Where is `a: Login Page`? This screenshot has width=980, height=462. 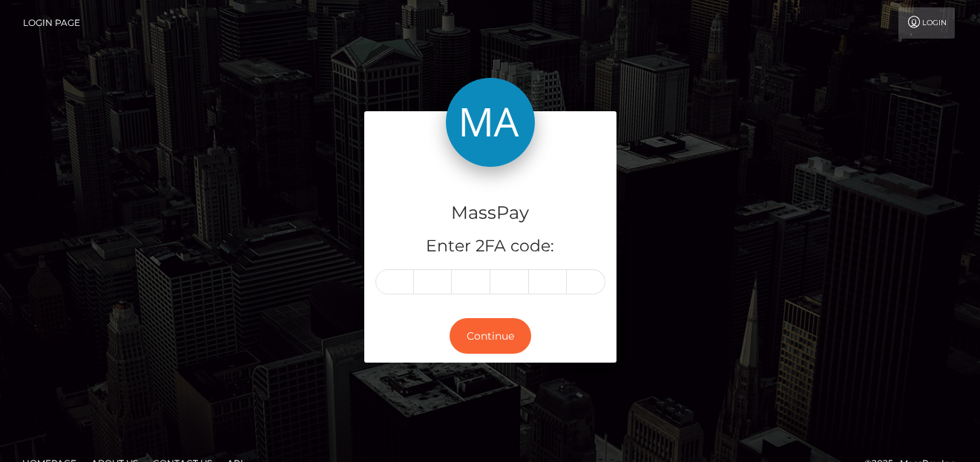
a: Login Page is located at coordinates (52, 23).